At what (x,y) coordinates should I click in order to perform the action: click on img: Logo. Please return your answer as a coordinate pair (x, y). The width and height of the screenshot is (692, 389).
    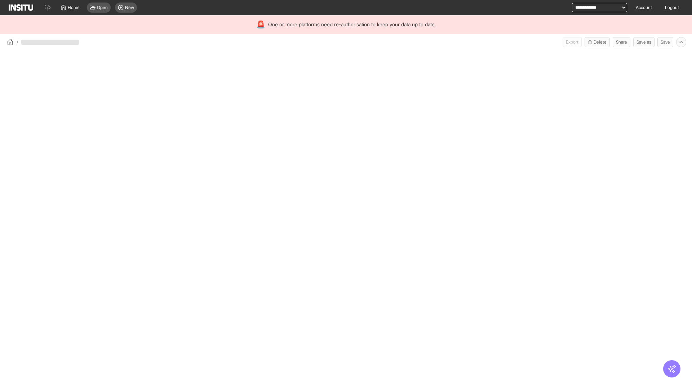
    Looking at the image, I should click on (21, 8).